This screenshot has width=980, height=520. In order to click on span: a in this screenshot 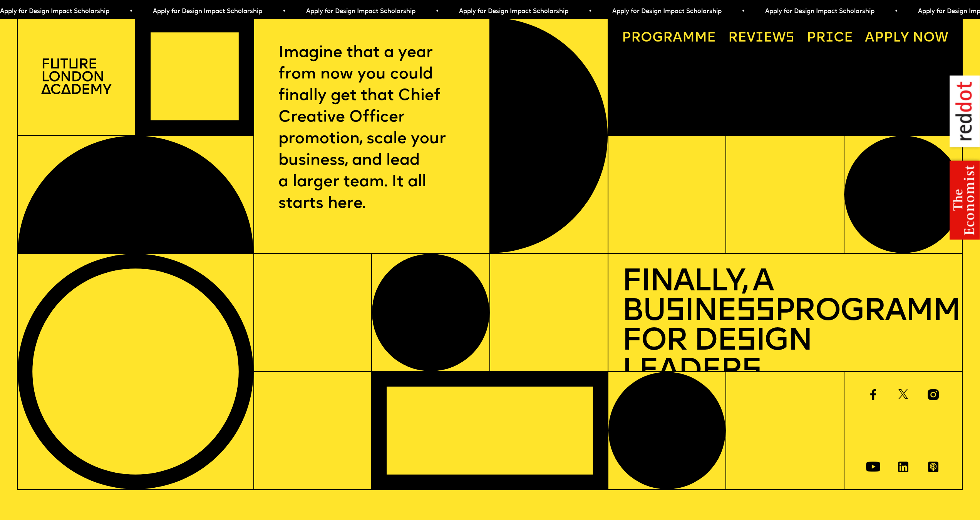, I will do `click(677, 38)`.